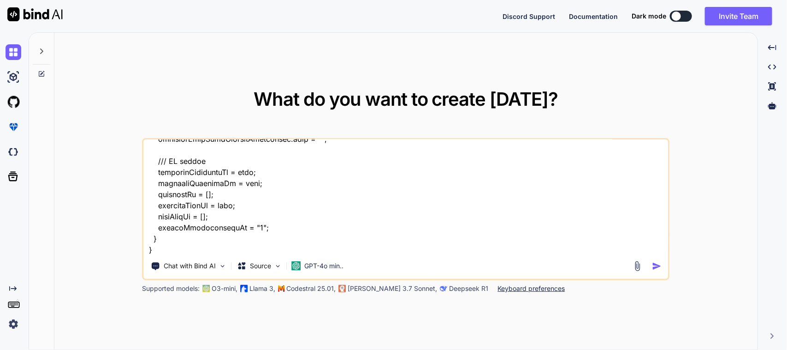 Image resolution: width=787 pixels, height=350 pixels. What do you see at coordinates (13, 52) in the screenshot?
I see `img: chat` at bounding box center [13, 52].